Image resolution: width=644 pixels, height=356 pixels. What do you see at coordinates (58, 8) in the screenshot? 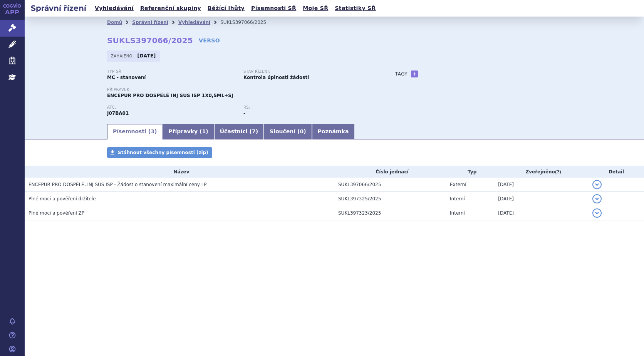
I see `h2: Správní řízení` at bounding box center [58, 8].